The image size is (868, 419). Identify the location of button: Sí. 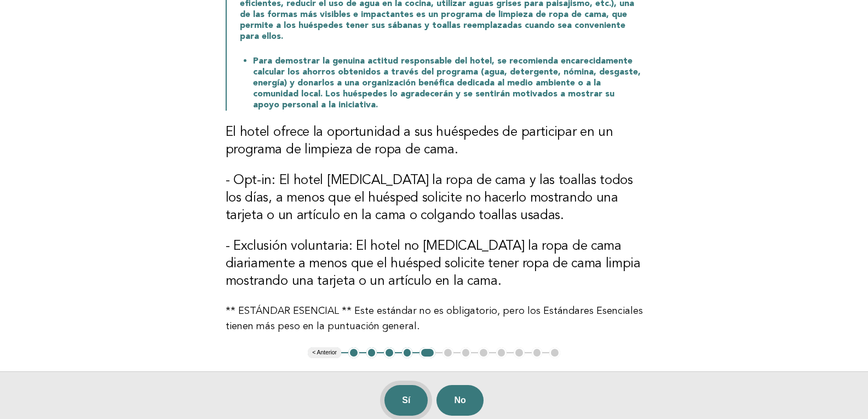
(406, 400).